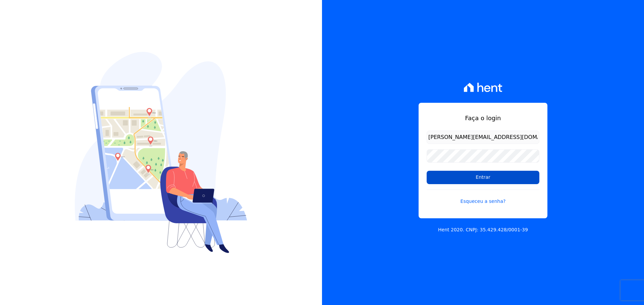  What do you see at coordinates (483, 138) in the screenshot?
I see `input: Email` at bounding box center [483, 138].